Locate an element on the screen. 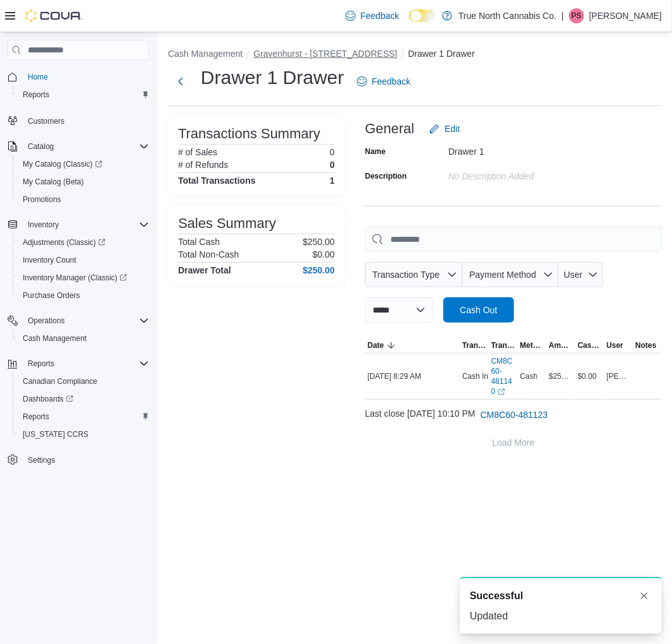  button: Promotions is located at coordinates (83, 200).